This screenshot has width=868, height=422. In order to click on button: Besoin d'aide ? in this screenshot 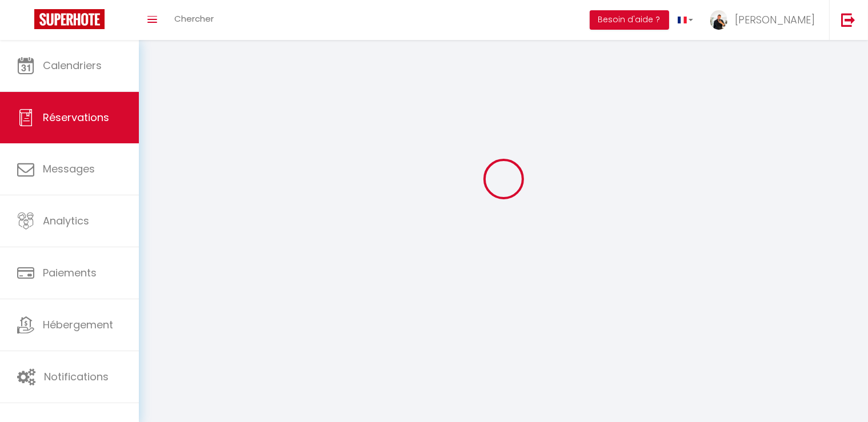, I will do `click(630, 20)`.